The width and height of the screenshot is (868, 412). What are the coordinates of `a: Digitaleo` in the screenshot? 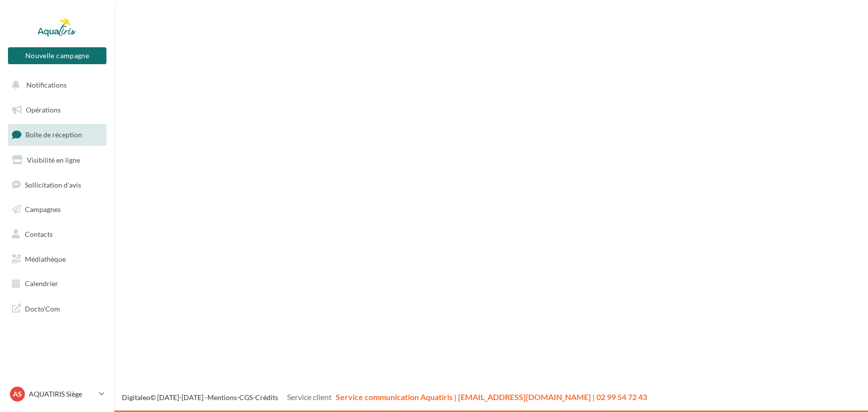 It's located at (136, 397).